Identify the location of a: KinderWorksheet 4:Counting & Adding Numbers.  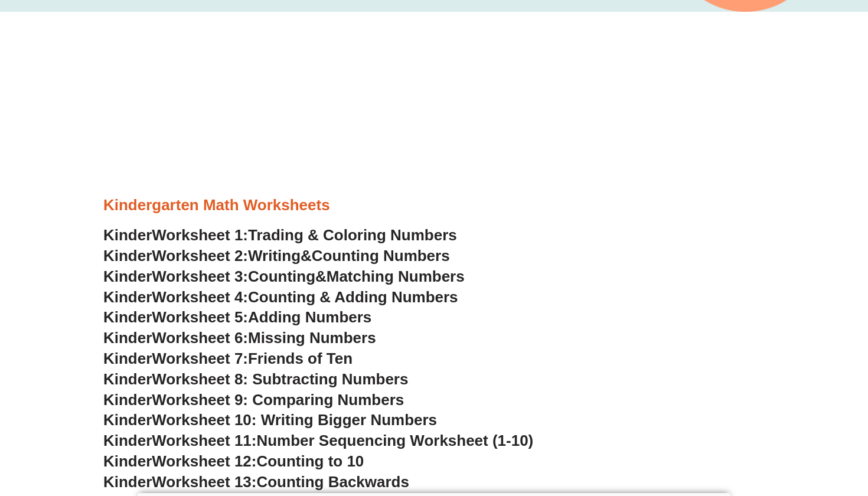
(281, 297).